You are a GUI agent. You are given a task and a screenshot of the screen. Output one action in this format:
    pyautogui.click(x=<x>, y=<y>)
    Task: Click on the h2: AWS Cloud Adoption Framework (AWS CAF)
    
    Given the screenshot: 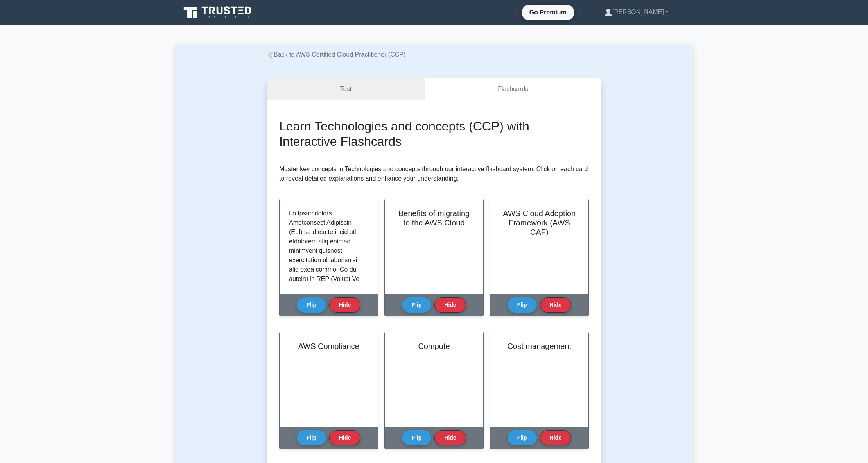 What is the action you would take?
    pyautogui.click(x=539, y=223)
    